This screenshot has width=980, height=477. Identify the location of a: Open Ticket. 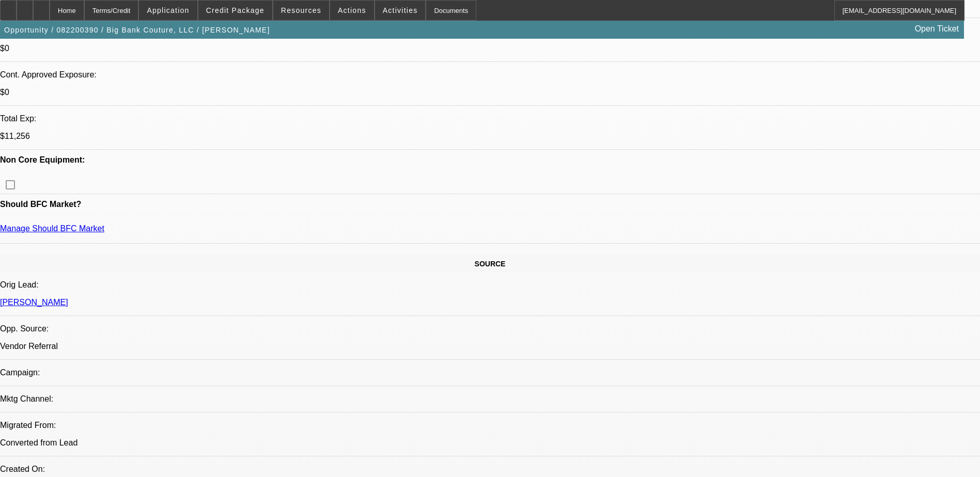
(937, 29).